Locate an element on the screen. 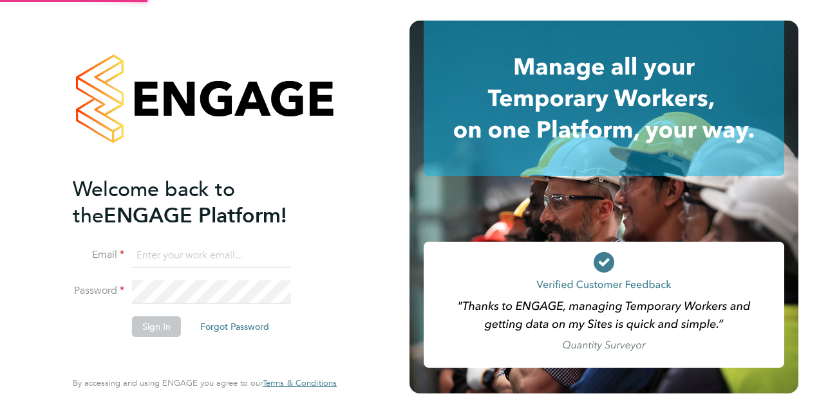  input: Enter your work email... is located at coordinates (211, 256).